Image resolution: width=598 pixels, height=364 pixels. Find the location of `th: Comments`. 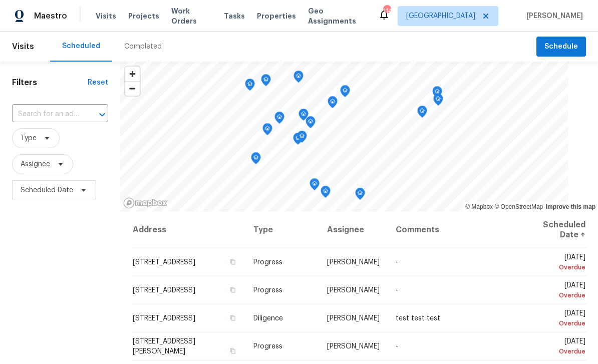

th: Comments is located at coordinates (456, 230).